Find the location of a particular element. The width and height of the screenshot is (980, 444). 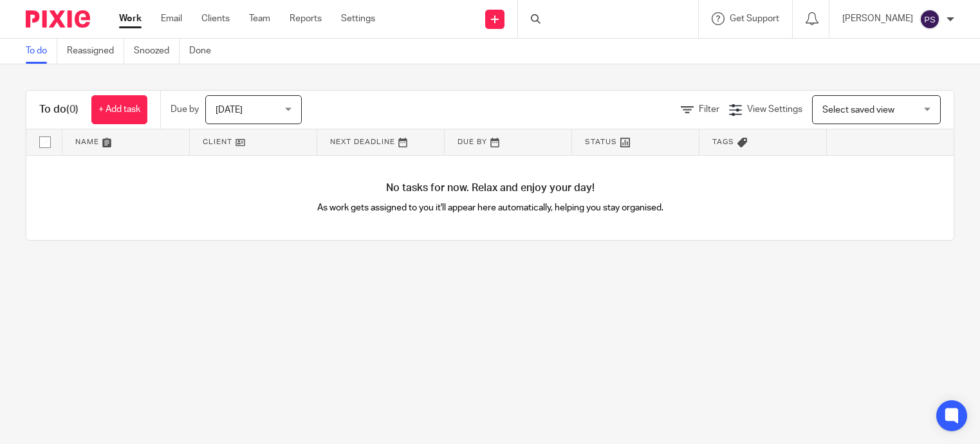

a: Team is located at coordinates (259, 19).